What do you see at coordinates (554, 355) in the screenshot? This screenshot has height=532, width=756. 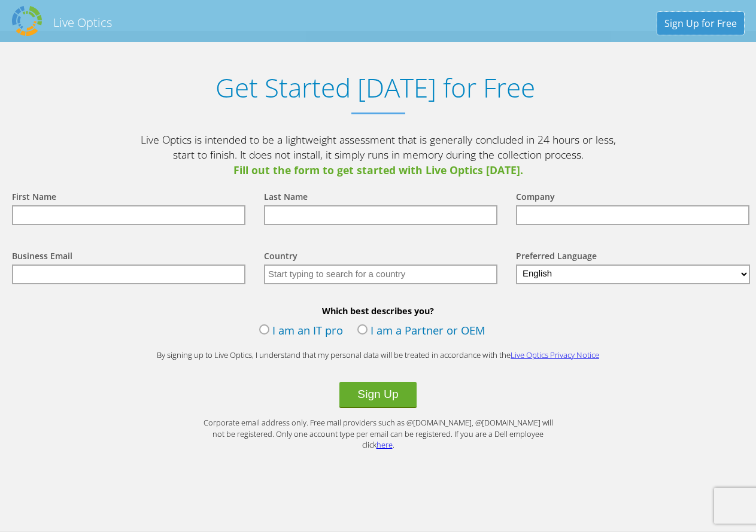 I see `a: Live Optics Privacy Notice` at bounding box center [554, 355].